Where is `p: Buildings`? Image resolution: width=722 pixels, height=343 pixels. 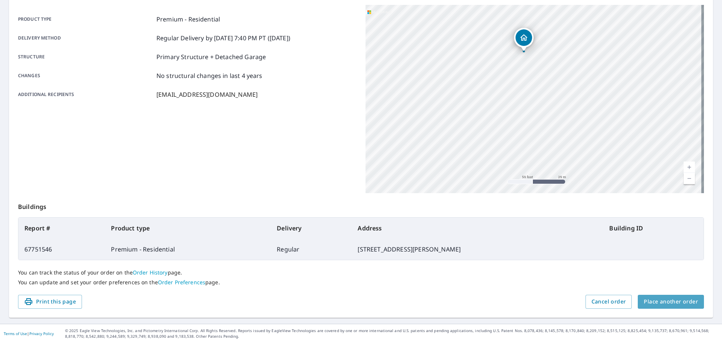 p: Buildings is located at coordinates (361, 205).